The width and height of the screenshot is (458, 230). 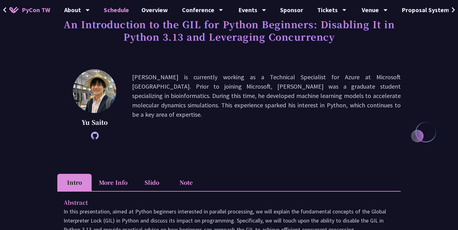 What do you see at coordinates (223, 202) in the screenshot?
I see `p: Abstract` at bounding box center [223, 202].